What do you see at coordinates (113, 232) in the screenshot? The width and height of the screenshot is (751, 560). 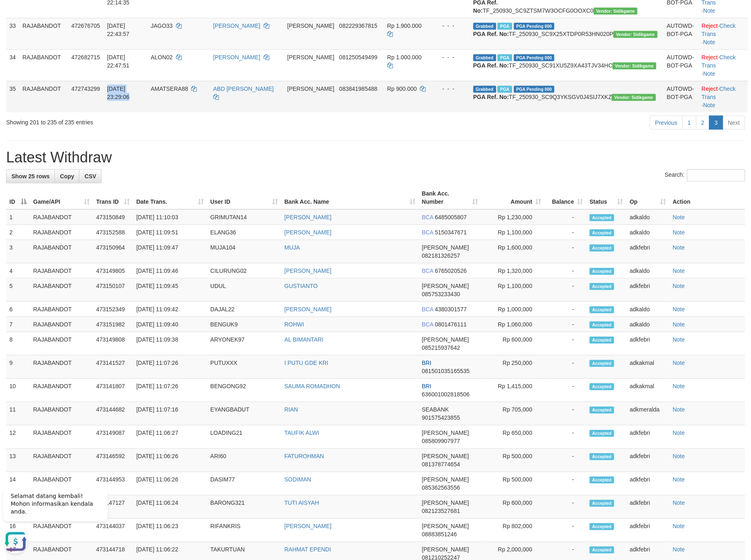 I see `td: 473152588` at bounding box center [113, 232].